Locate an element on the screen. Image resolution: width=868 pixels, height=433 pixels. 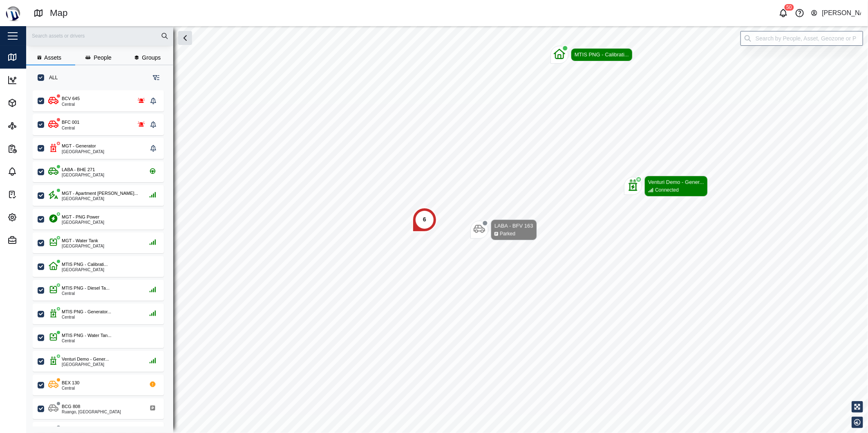
div: LABA - BFV 163 is located at coordinates (513, 226).